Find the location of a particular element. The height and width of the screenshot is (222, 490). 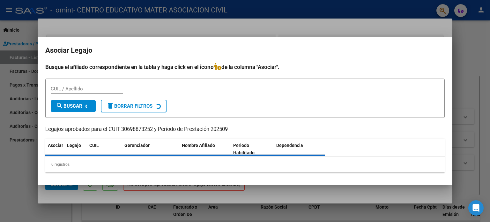

datatable-header-cell: CUIL is located at coordinates (104, 149).